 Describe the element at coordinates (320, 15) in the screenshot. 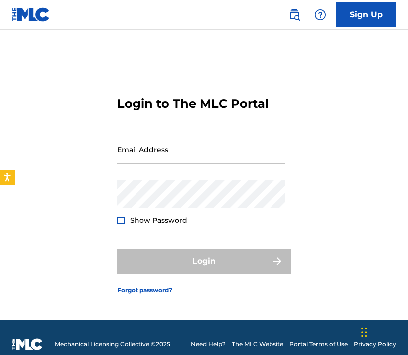

I see `img: help` at that location.